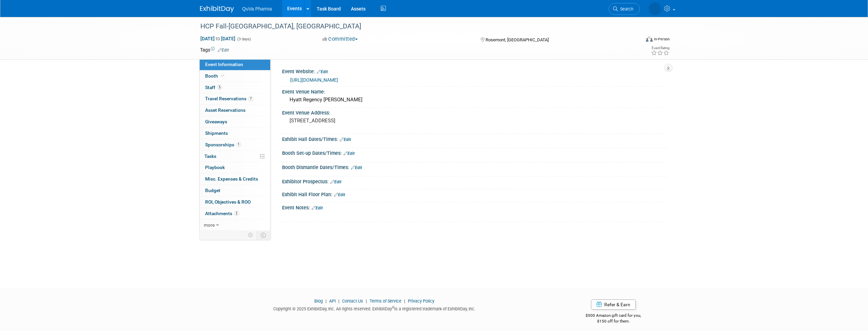 The image size is (868, 331). I want to click on div: Event Website:, so click(475, 71).